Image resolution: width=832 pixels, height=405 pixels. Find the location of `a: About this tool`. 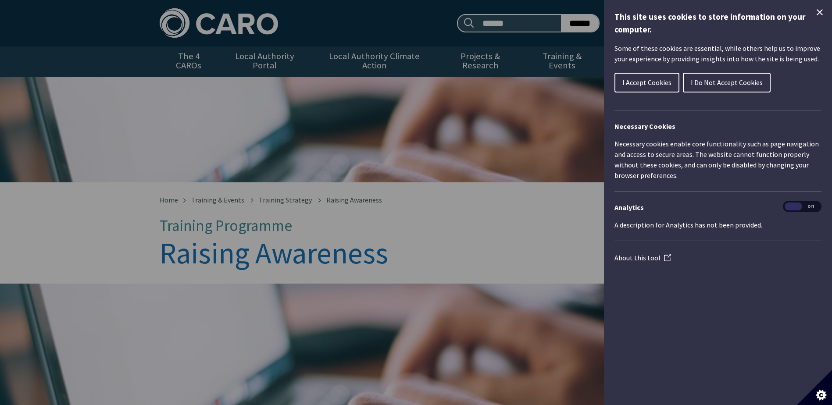

a: About this tool is located at coordinates (643, 258).